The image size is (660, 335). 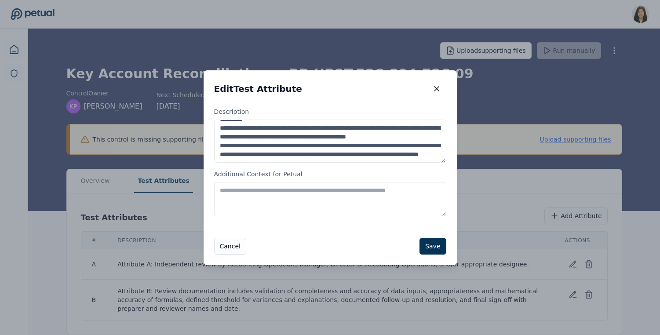 What do you see at coordinates (433, 246) in the screenshot?
I see `button: Save` at bounding box center [433, 246].